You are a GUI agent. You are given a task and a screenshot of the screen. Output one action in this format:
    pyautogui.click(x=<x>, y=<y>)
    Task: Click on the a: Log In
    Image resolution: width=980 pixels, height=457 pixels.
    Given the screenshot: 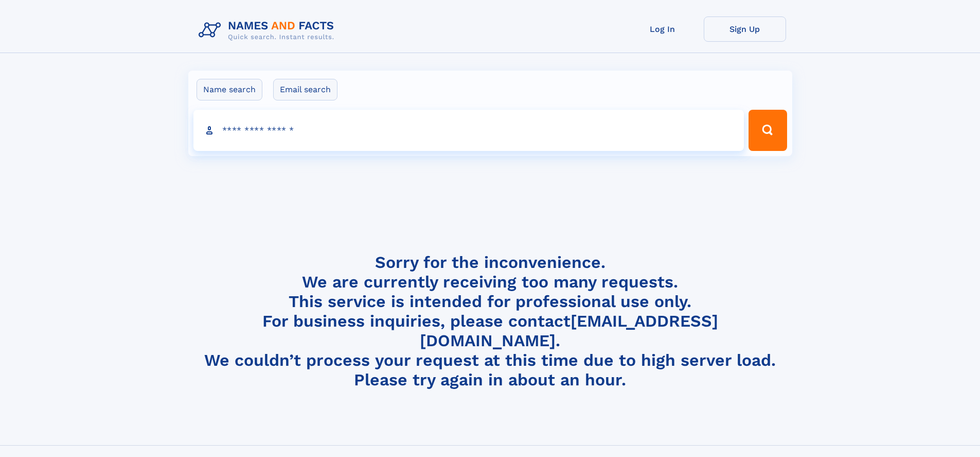 What is the action you would take?
    pyautogui.click(x=663, y=29)
    